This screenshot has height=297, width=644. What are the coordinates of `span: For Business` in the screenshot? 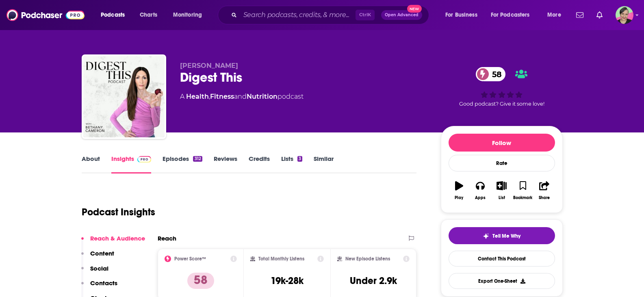 It's located at (461, 15).